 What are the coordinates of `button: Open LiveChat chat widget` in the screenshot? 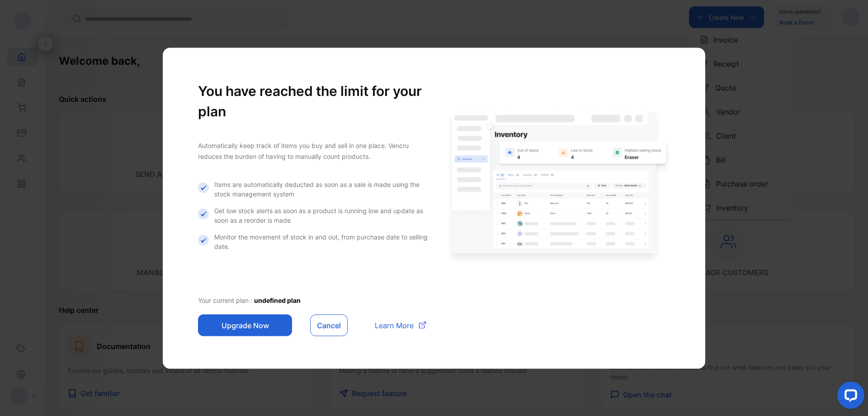 It's located at (21, 17).